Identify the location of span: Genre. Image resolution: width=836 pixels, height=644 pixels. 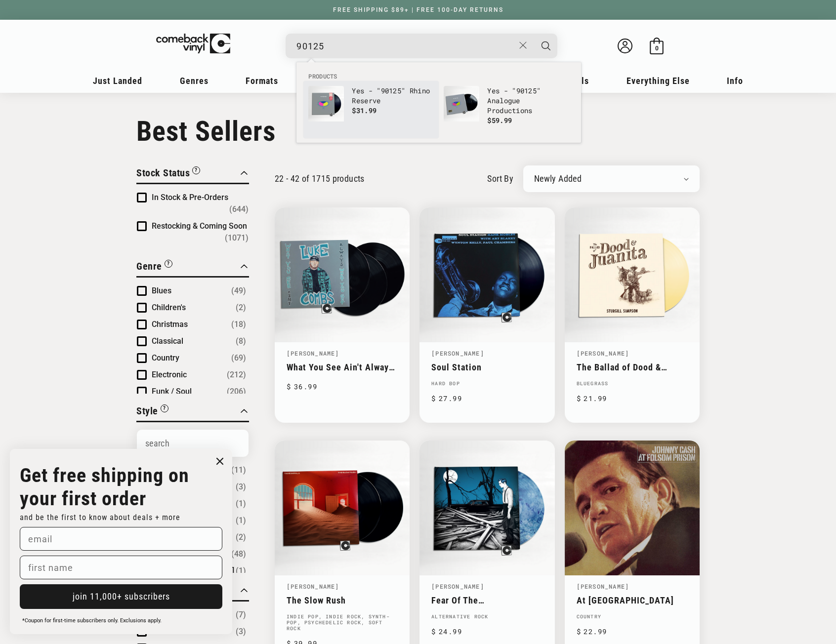
(149, 266).